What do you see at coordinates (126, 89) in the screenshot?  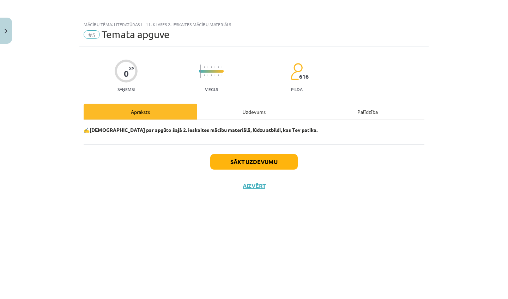 I see `p: Saņemsi` at bounding box center [126, 89].